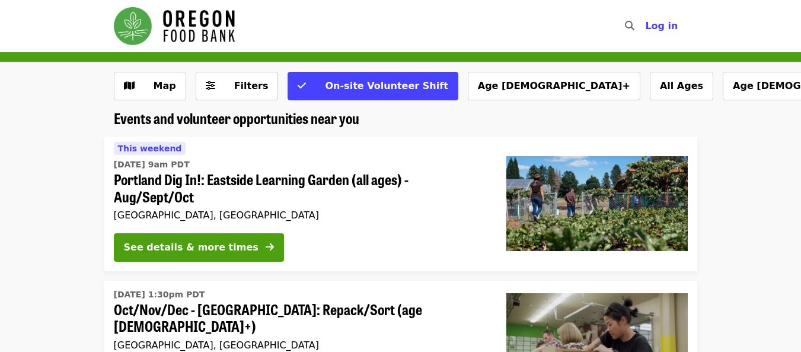 The width and height of the screenshot is (801, 352). Describe the element at coordinates (150, 86) in the screenshot. I see `button: Show map view` at that location.